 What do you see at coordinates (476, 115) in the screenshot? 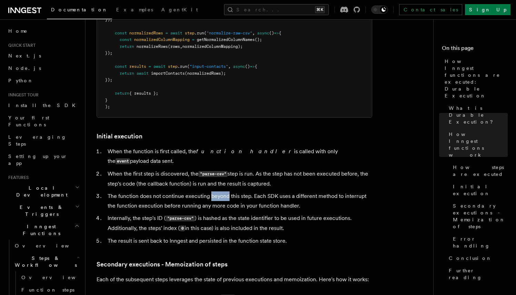
I see `a: What is Durable Execution?` at bounding box center [476, 115].